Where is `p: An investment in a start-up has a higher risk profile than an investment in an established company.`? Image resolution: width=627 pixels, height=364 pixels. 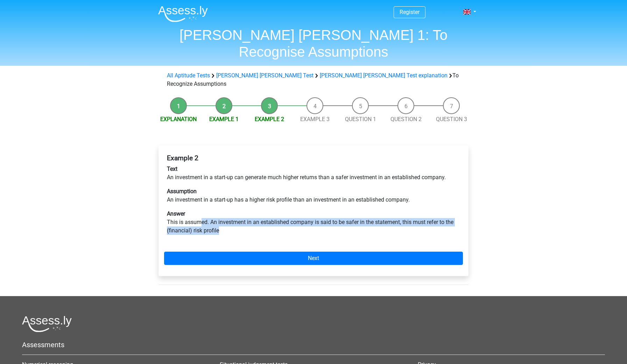 p: An investment in a start-up has a higher risk profile than an investment in an established company. is located at coordinates (313, 196).